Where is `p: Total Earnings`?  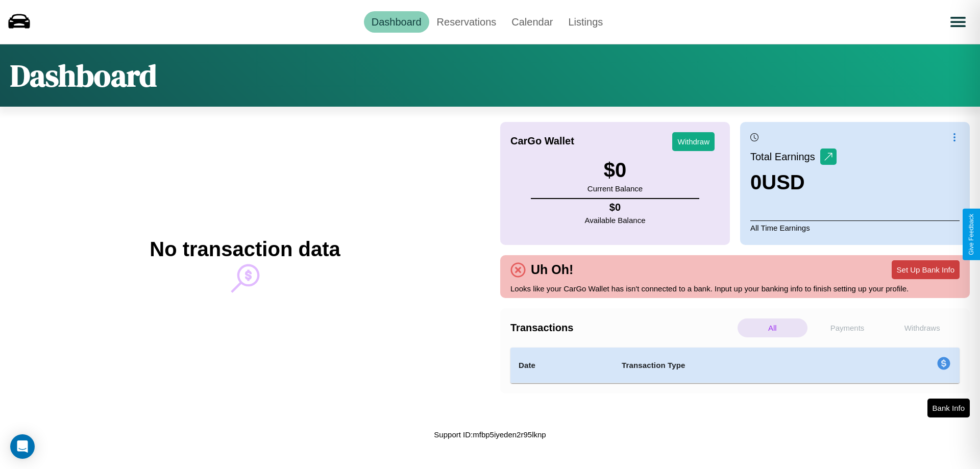
p: Total Earnings is located at coordinates (785, 156).